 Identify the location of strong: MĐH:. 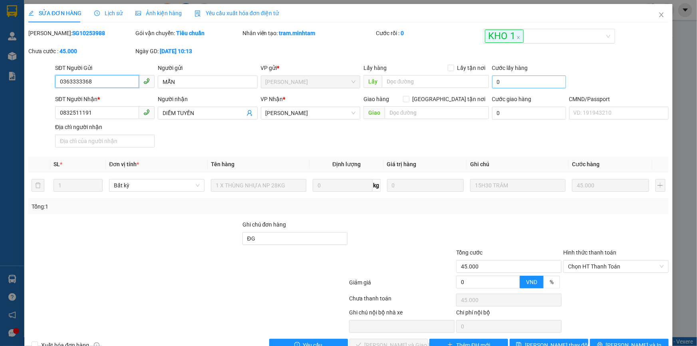
(60, 22).